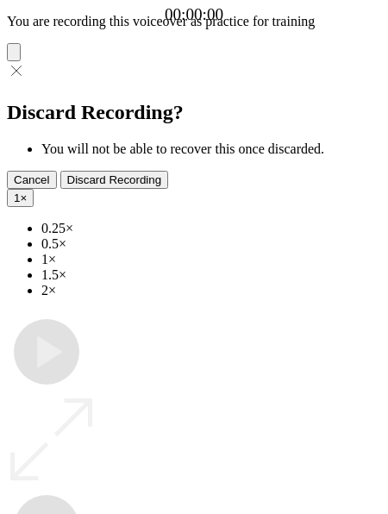  What do you see at coordinates (16, 198) in the screenshot?
I see `span: 1` at bounding box center [16, 198].